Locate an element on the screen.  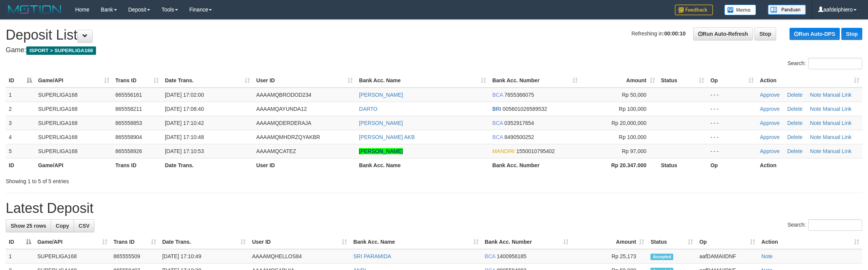
td: 4 is located at coordinates (20, 137).